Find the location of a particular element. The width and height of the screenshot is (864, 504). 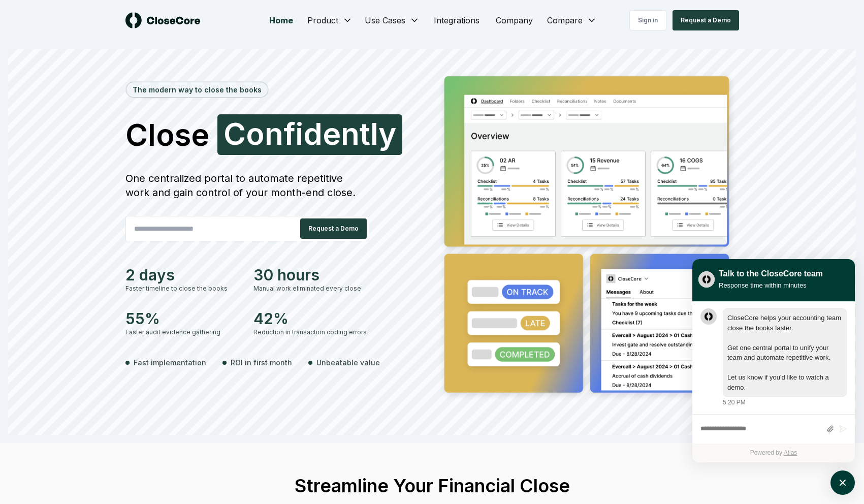

span: Close is located at coordinates (167, 135).